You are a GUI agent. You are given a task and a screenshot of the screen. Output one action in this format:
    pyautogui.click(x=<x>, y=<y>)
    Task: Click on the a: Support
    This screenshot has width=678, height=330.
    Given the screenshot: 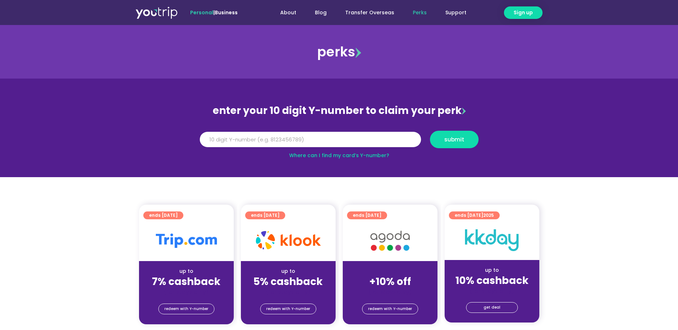 What is the action you would take?
    pyautogui.click(x=456, y=13)
    